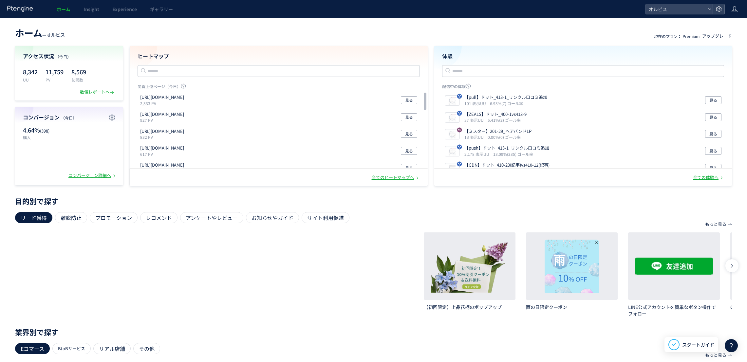 The height and width of the screenshot is (362, 747). Describe the element at coordinates (79, 80) in the screenshot. I see `p: 訪問数` at that location.